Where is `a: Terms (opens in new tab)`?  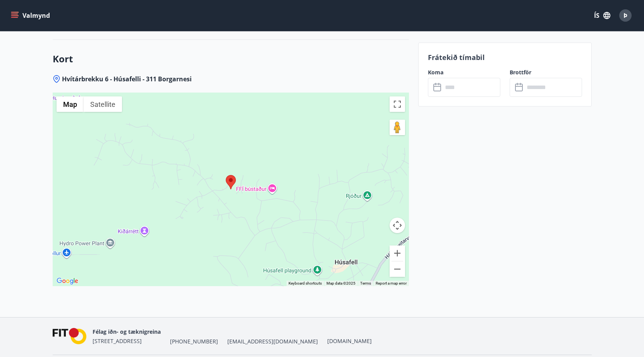 a: Terms (opens in new tab) is located at coordinates (365, 283).